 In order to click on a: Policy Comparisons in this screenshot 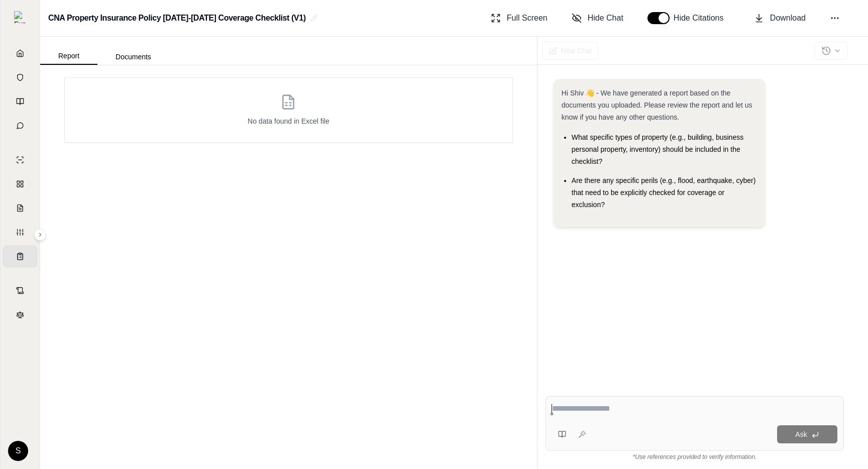, I will do `click(20, 184)`.